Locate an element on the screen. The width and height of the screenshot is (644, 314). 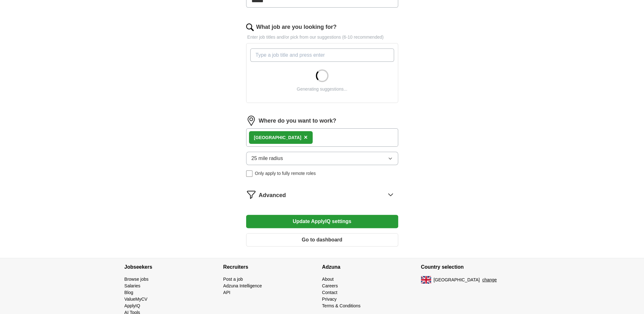
a: Terms & Conditions is located at coordinates (341, 306).